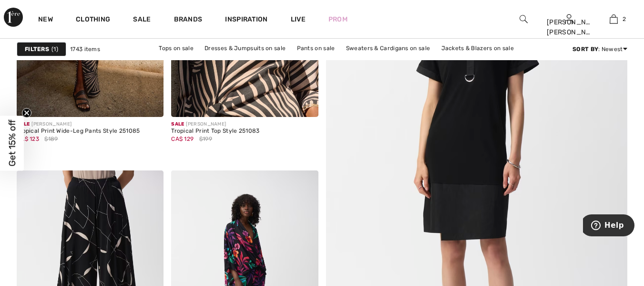 The width and height of the screenshot is (644, 286). I want to click on img: search the website, so click(524, 19).